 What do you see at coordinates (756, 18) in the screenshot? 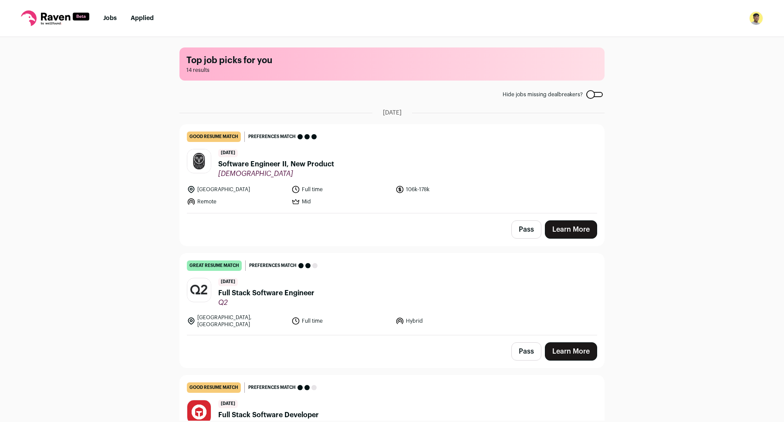
I see `button: Open dropdown` at bounding box center [756, 18].